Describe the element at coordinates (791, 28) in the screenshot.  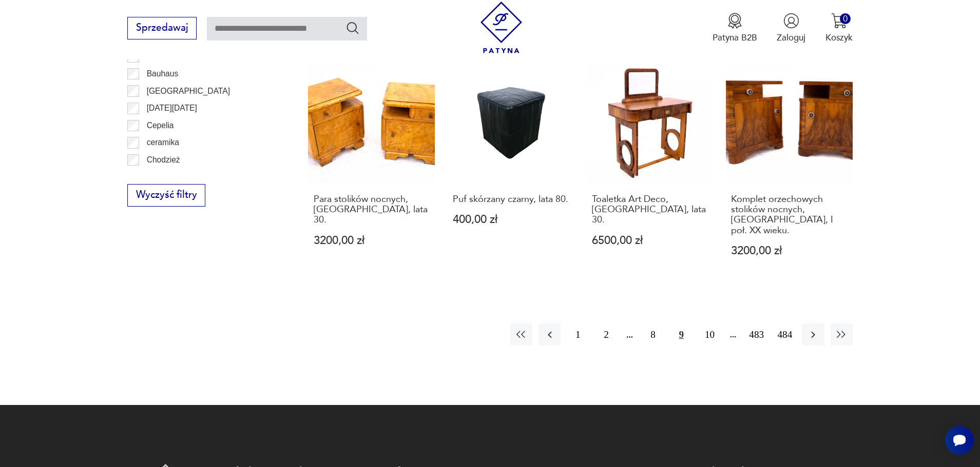
I see `button: Zaloguj` at that location.